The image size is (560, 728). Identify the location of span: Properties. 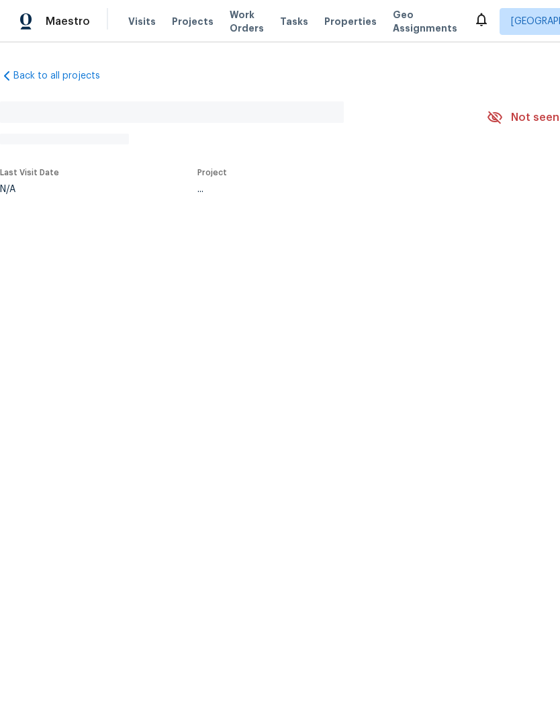
(351, 21).